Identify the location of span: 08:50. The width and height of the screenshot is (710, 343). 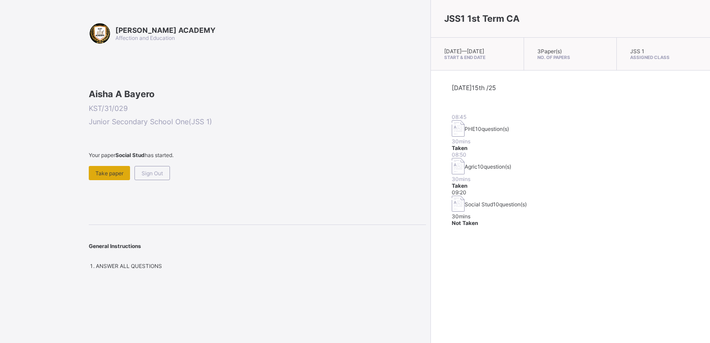
(459, 154).